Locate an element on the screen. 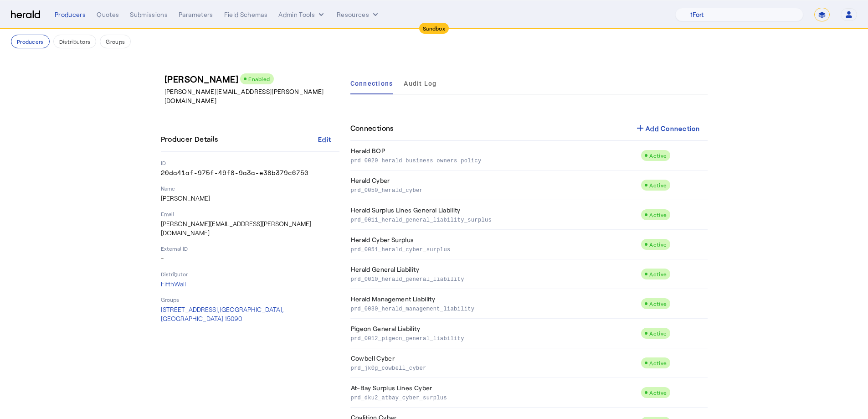  button: Distributors is located at coordinates (75, 42).